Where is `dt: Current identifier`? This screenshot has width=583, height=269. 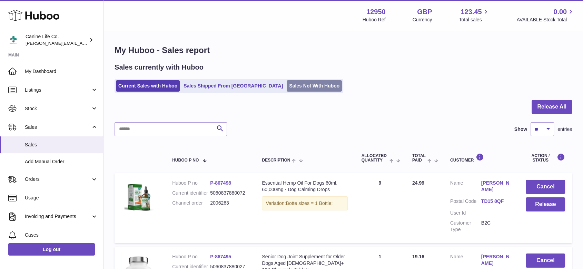 dt: Current identifier is located at coordinates (191, 193).